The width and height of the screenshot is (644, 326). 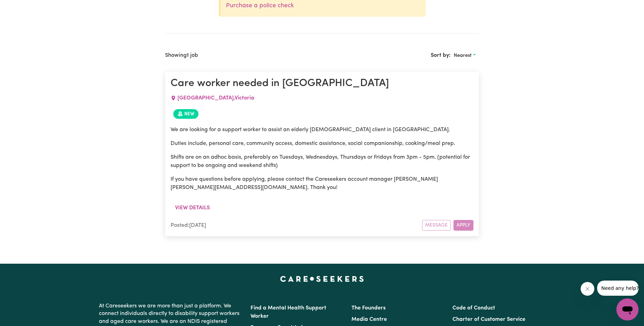 What do you see at coordinates (182, 55) in the screenshot?
I see `h2: Showing job` at bounding box center [182, 55].